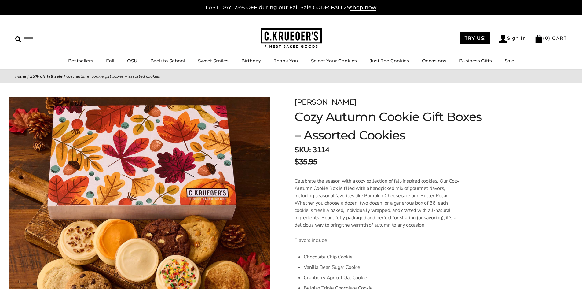 This screenshot has height=289, width=582. Describe the element at coordinates (291, 76) in the screenshot. I see `nav: breadcrumbs` at that location.